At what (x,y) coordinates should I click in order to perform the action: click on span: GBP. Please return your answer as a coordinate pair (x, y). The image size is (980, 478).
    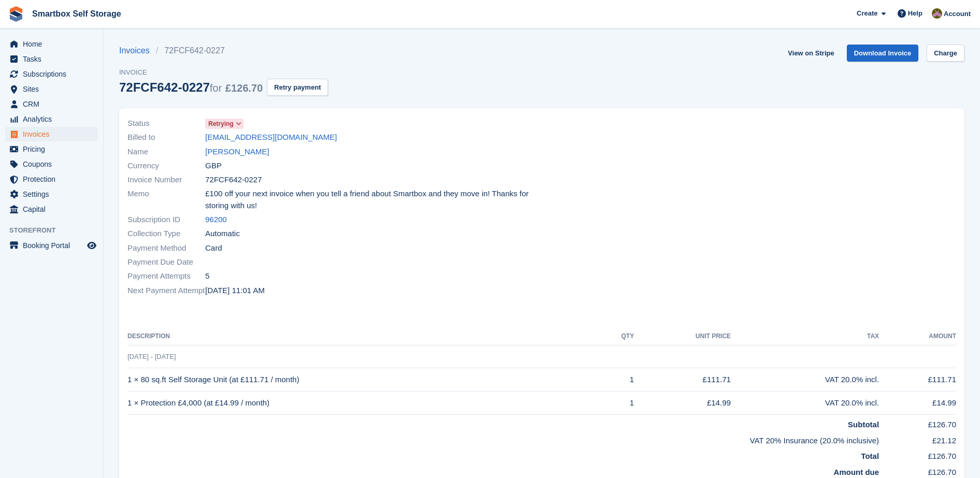
    Looking at the image, I should click on (214, 166).